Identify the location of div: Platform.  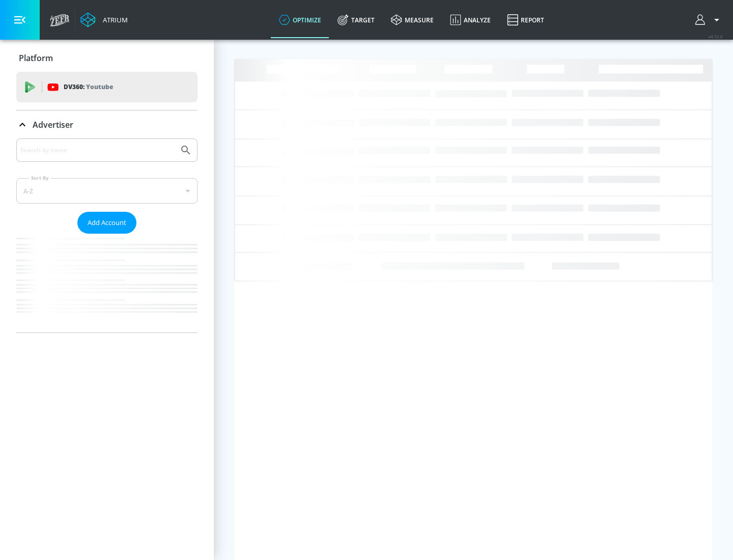
(107, 58).